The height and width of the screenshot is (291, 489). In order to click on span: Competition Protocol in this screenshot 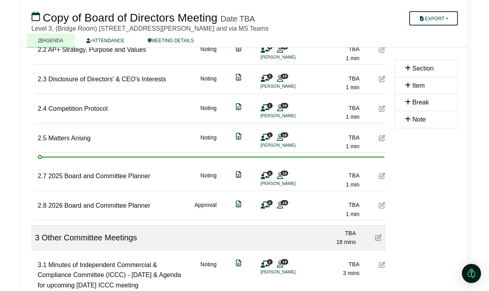, I will do `click(78, 109)`.